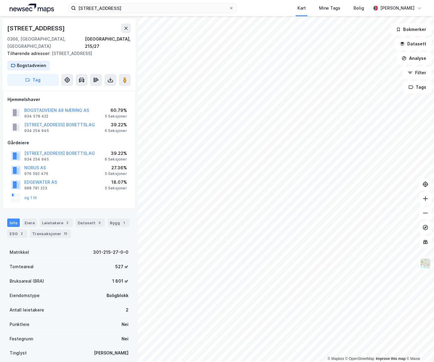  I want to click on div: 988 781 223, so click(36, 188).